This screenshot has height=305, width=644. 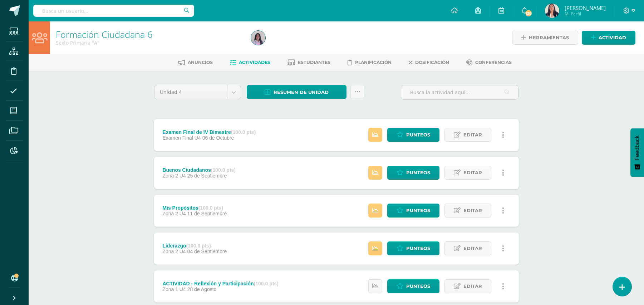 I want to click on a: Estudiantes, so click(x=309, y=63).